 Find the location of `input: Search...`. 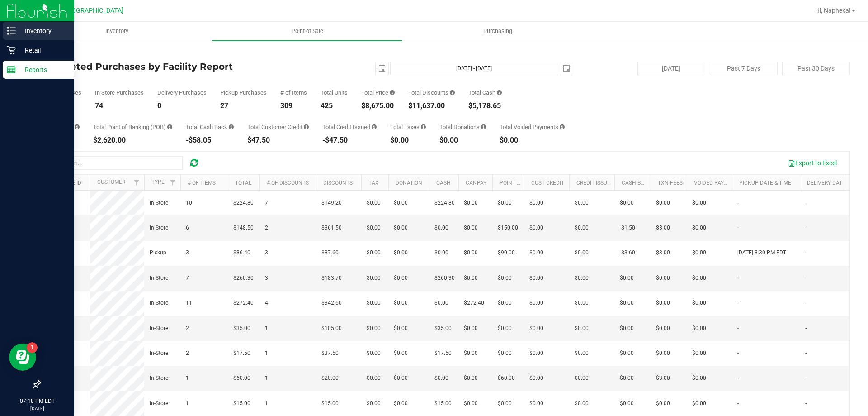

input: Search... is located at coordinates (115, 163).